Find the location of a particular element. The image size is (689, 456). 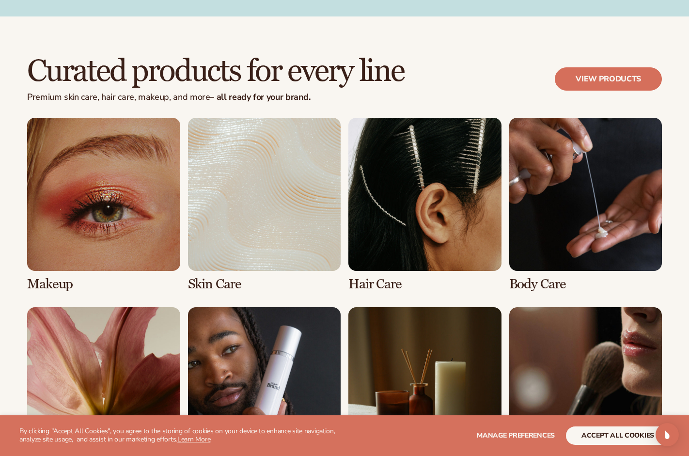

h3: Hair Care is located at coordinates (425, 284).